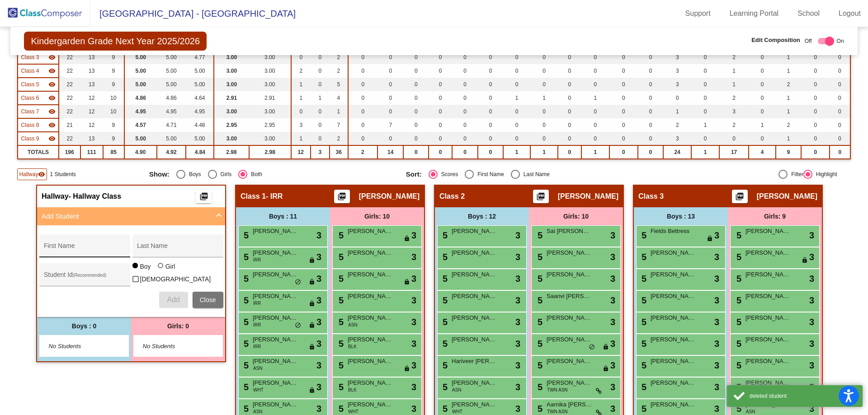  Describe the element at coordinates (70, 152) in the screenshot. I see `td: 196` at that location.